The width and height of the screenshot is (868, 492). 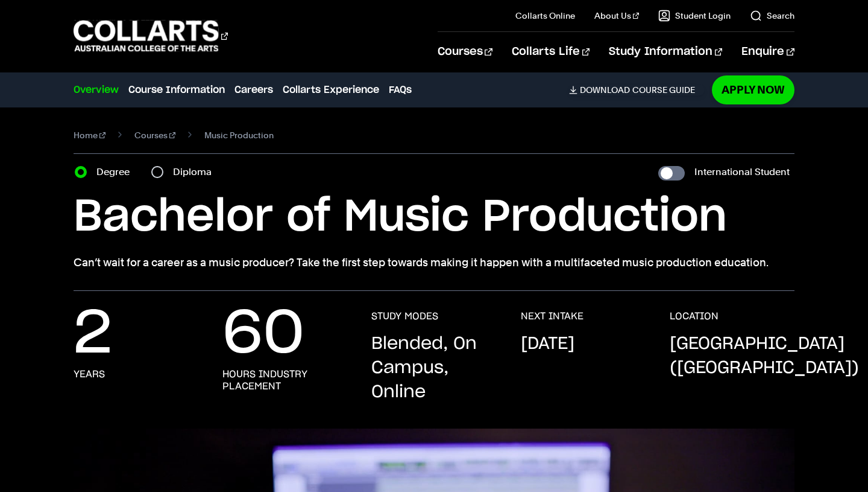 What do you see at coordinates (331, 90) in the screenshot?
I see `a: Collarts Experience` at bounding box center [331, 90].